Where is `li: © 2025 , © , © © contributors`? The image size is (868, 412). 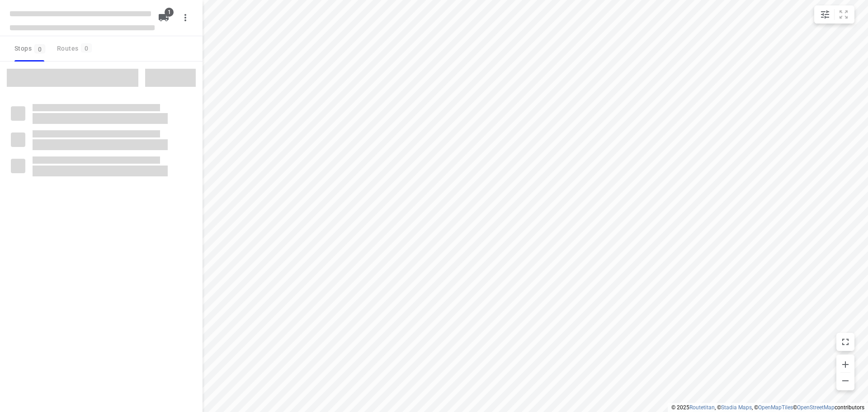 li: © 2025 , © , © © contributors is located at coordinates (767, 407).